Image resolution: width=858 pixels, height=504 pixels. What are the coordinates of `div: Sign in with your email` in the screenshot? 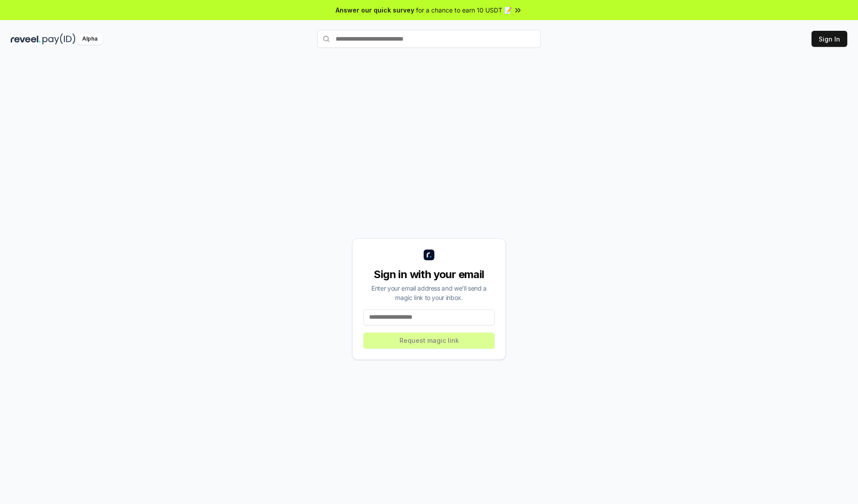 It's located at (429, 274).